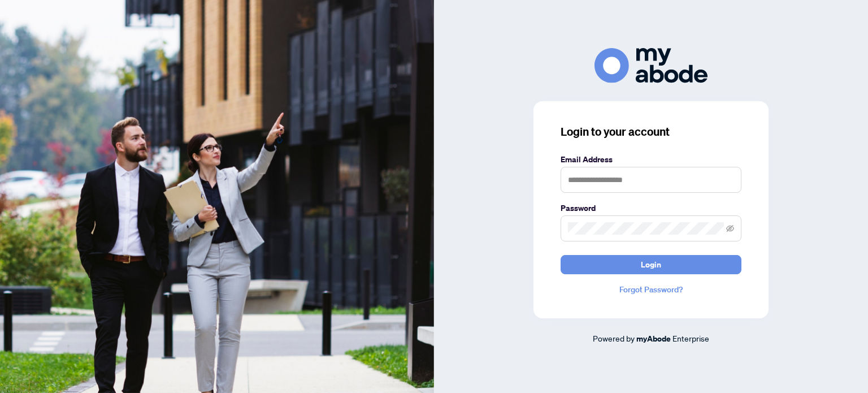 Image resolution: width=868 pixels, height=393 pixels. Describe the element at coordinates (651, 265) in the screenshot. I see `span: Login` at that location.